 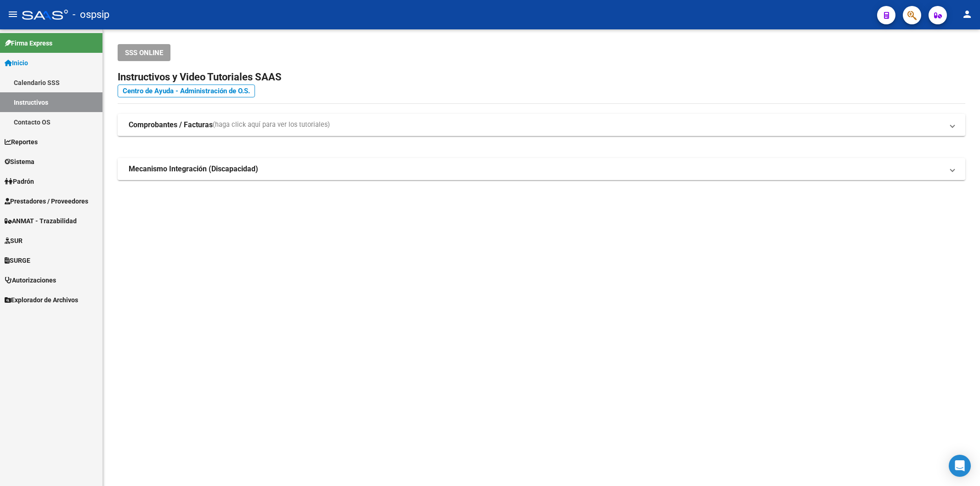 I want to click on mat-expansion-panel-header: Mecanismo Integración (Discapacidad), so click(x=541, y=169).